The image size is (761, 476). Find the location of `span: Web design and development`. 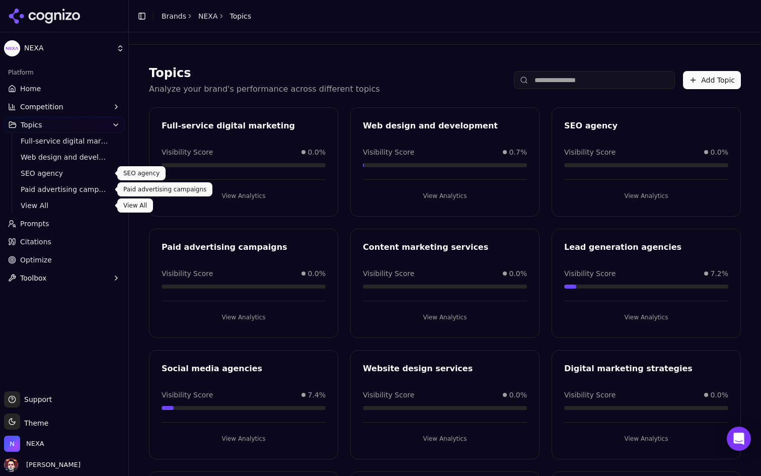

span: Web design and development is located at coordinates (64, 157).